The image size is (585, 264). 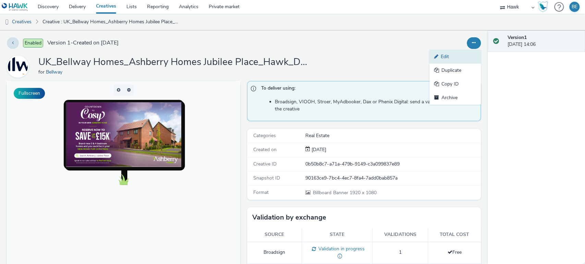 I want to click on a: Edit, so click(x=455, y=57).